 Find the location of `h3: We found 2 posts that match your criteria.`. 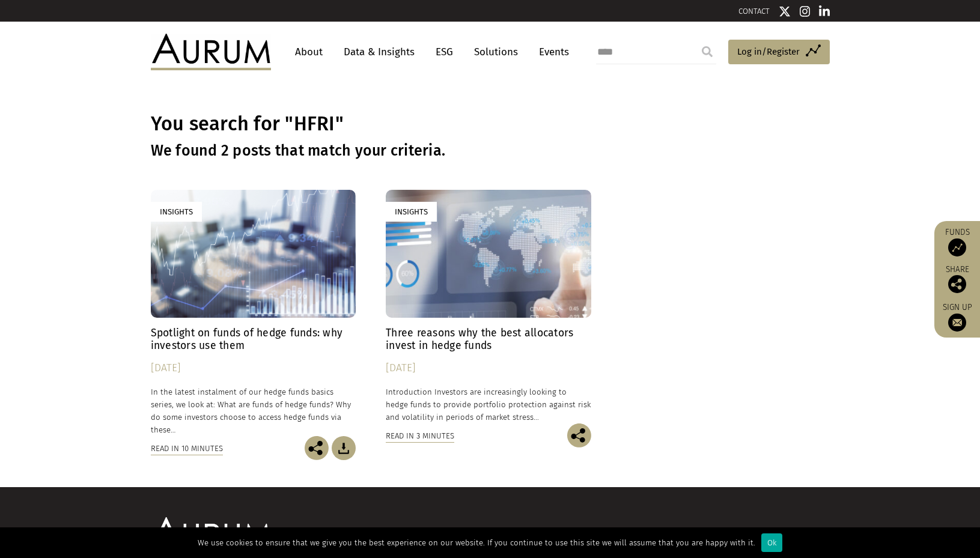

h3: We found 2 posts that match your criteria. is located at coordinates (490, 150).